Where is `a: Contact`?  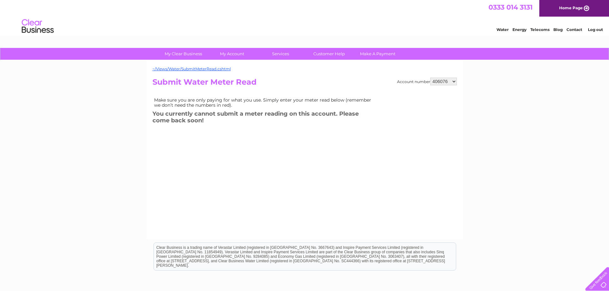 a: Contact is located at coordinates (574, 29).